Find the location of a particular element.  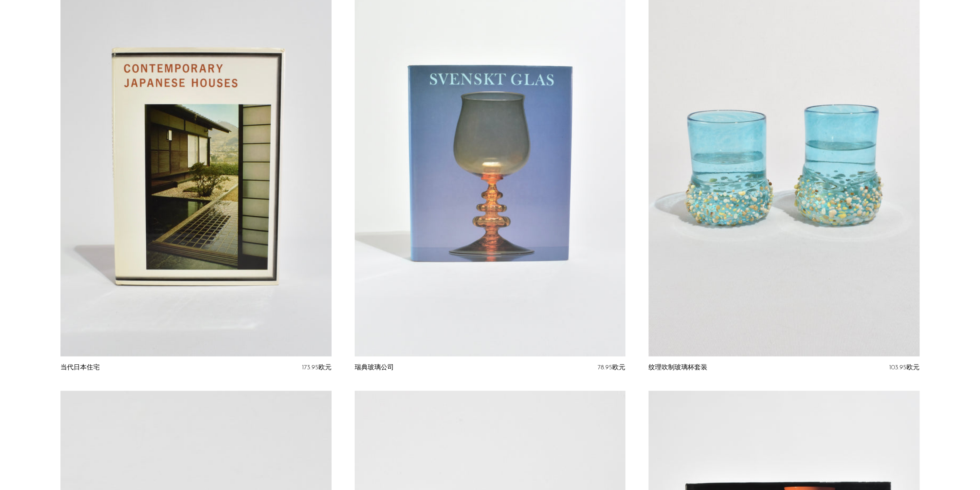

font: 瑞典玻璃公司 is located at coordinates (374, 367).